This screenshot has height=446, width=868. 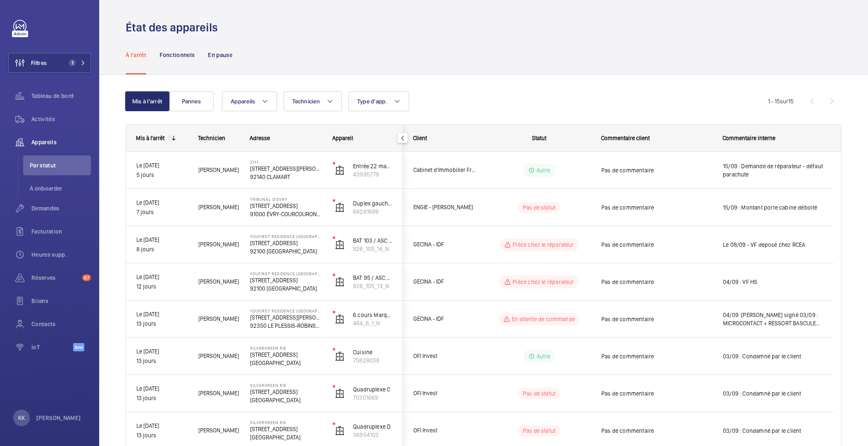 I want to click on p: 926_105_13_N, so click(x=373, y=286).